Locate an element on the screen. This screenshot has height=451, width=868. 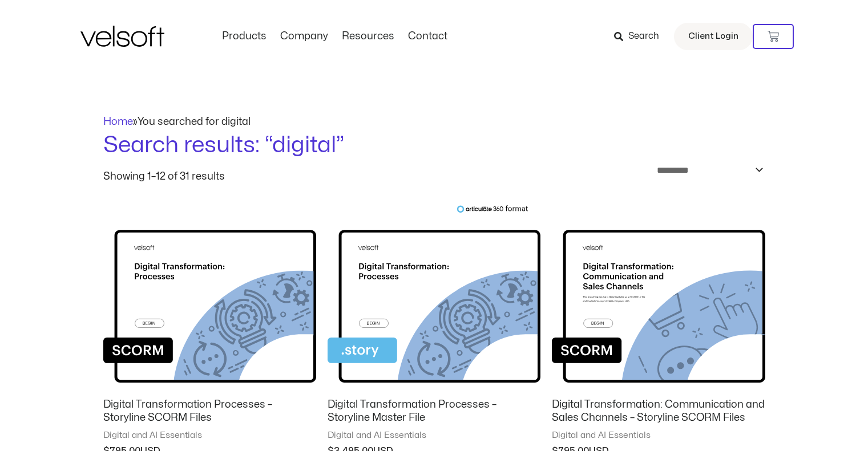
span: Client Login is located at coordinates (713, 37).